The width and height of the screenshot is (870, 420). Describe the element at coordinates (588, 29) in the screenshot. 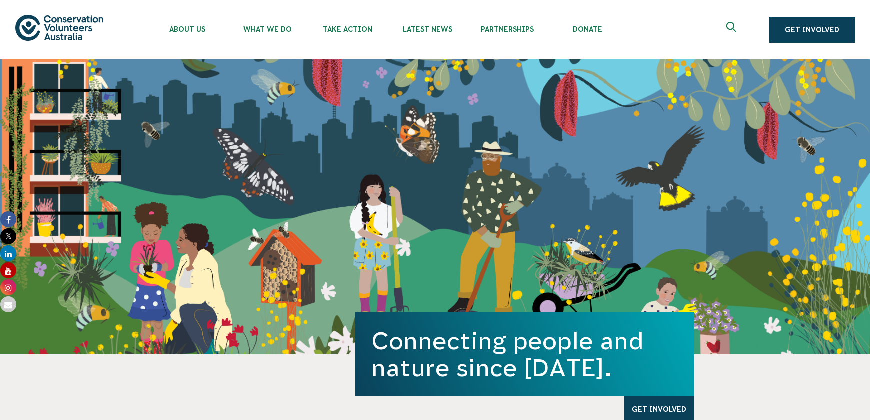

I see `span: Donate` at that location.